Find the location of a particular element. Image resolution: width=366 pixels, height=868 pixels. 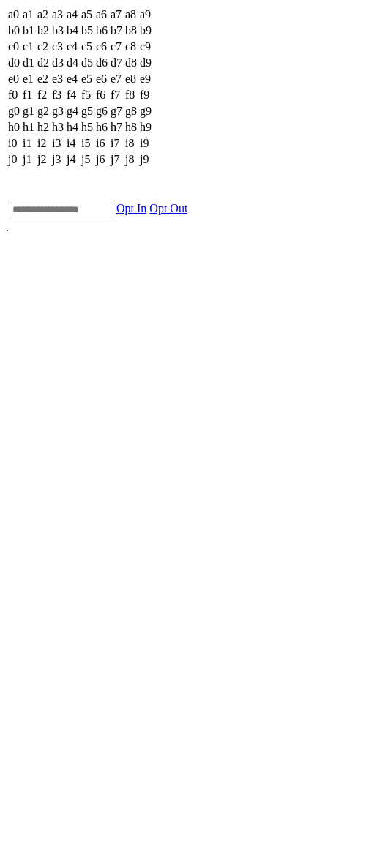

td: f4 is located at coordinates (72, 95).